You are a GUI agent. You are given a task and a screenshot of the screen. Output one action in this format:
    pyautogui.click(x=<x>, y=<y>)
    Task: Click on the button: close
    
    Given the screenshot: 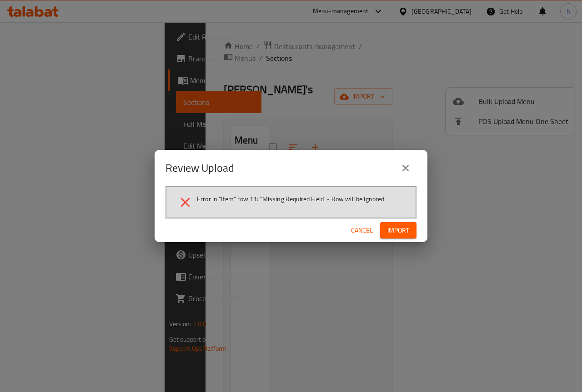 What is the action you would take?
    pyautogui.click(x=406, y=168)
    